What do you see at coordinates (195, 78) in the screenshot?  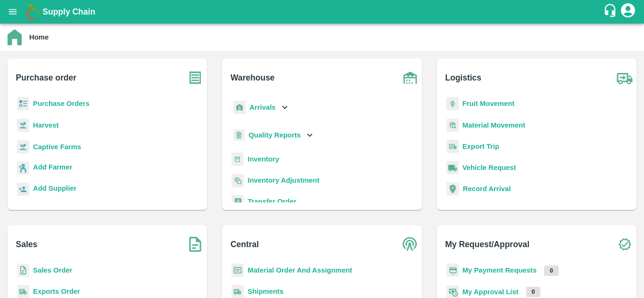 I see `img: purchase` at bounding box center [195, 78].